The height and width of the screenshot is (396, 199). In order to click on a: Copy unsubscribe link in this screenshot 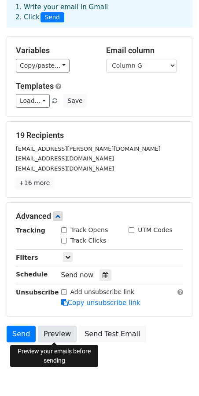, I will do `click(101, 303)`.